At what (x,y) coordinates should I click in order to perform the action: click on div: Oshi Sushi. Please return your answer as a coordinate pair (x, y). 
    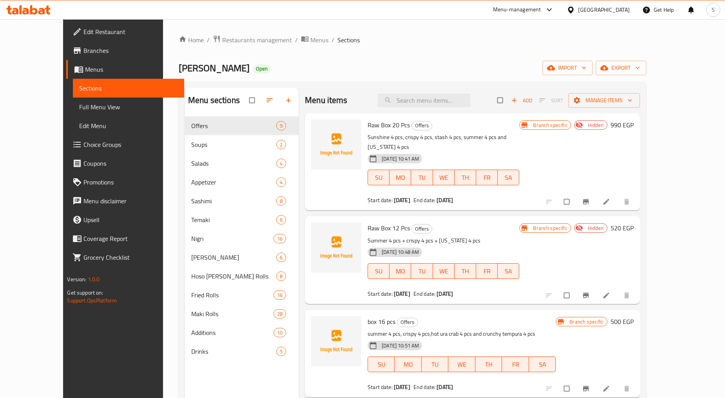
    Looking at the image, I should click on (233, 257).